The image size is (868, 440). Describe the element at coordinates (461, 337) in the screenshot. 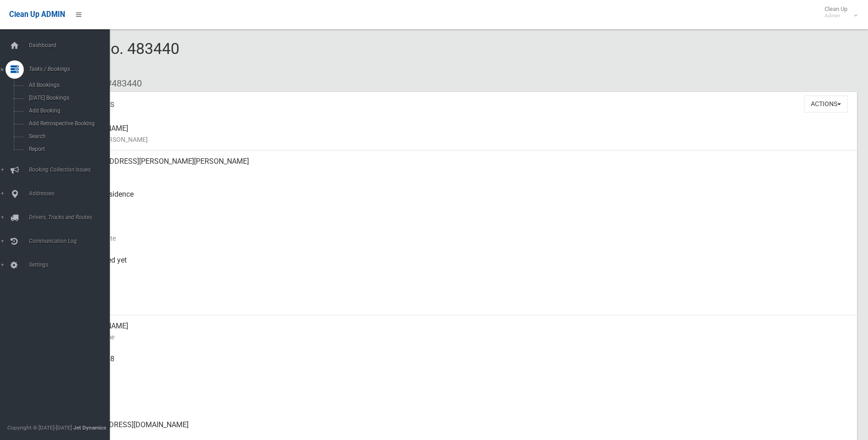

I see `small: Contact Name` at that location.